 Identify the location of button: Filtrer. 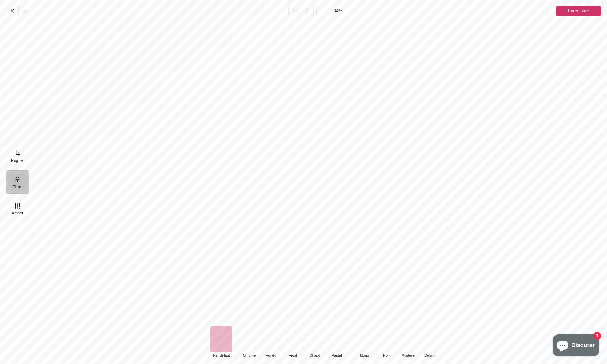
(17, 182).